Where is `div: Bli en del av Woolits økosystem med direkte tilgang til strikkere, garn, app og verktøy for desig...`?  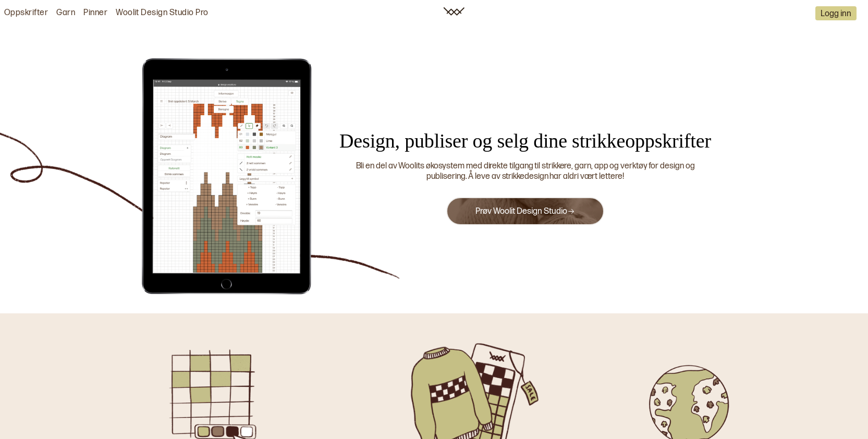
div: Bli en del av Woolits økosystem med direkte tilgang til strikkere, garn, app og verktøy for desig... is located at coordinates (525, 172).